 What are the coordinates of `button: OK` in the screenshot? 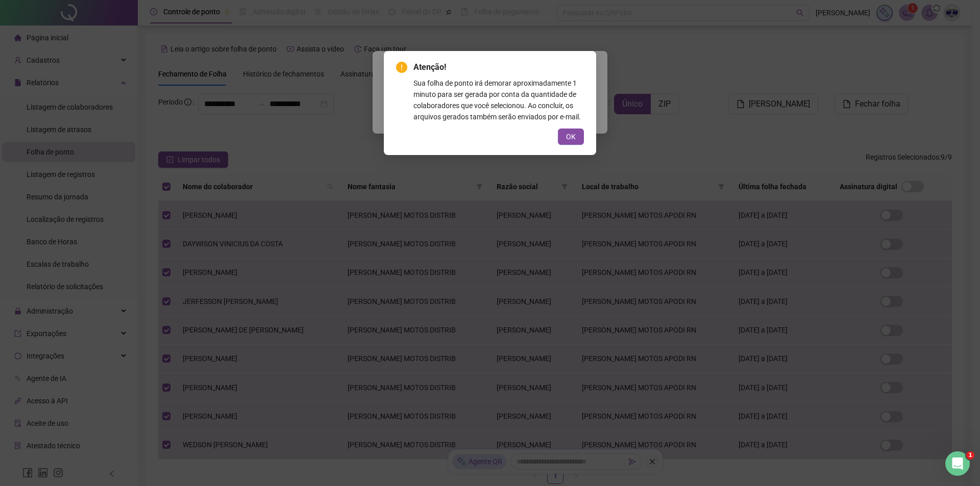 It's located at (570, 137).